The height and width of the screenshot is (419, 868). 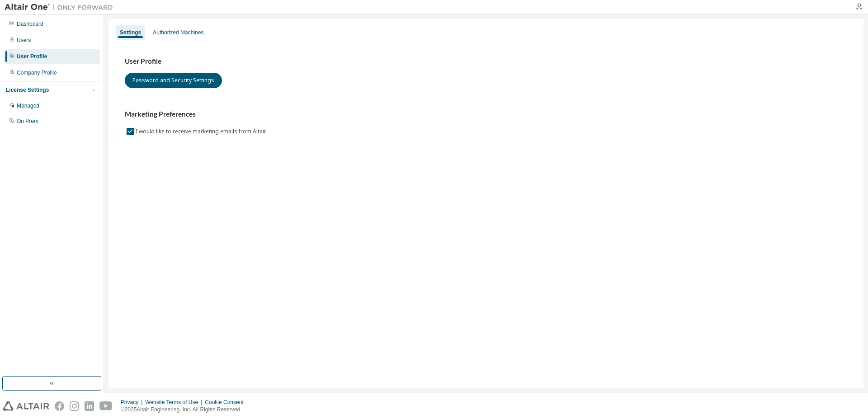 I want to click on img: instagram.svg, so click(x=74, y=406).